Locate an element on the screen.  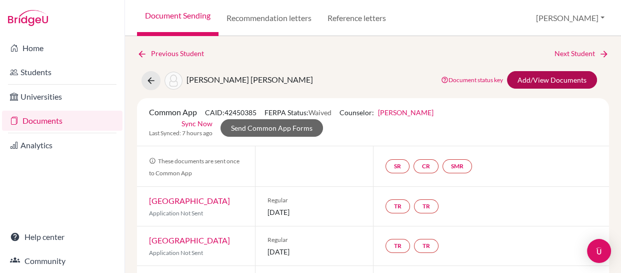
a: Analytics is located at coordinates (62, 145).